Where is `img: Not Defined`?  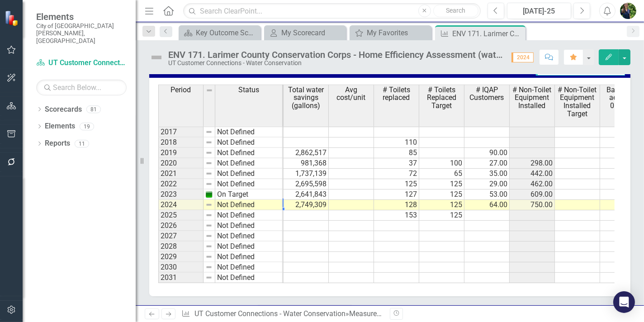
img: Not Defined is located at coordinates (157, 58).